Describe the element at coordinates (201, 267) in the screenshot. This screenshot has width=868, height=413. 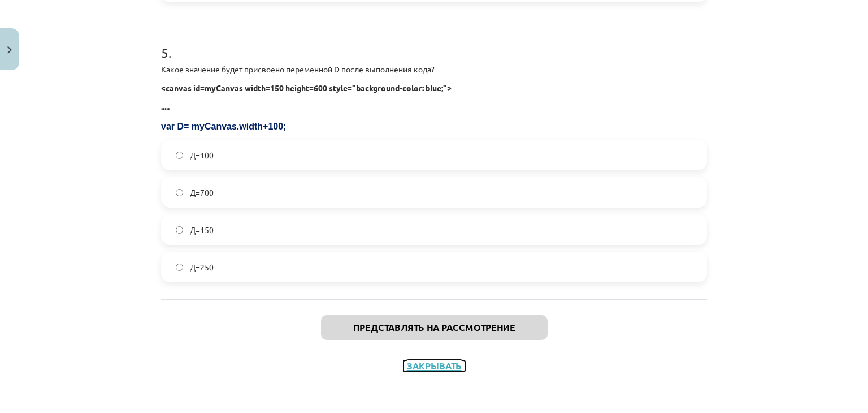
I see `font: Д=250` at that location.